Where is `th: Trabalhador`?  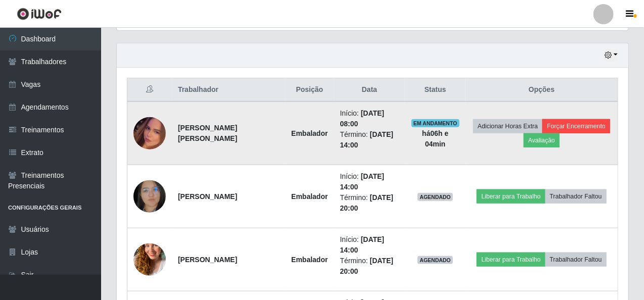
th: Trabalhador is located at coordinates (228, 90).